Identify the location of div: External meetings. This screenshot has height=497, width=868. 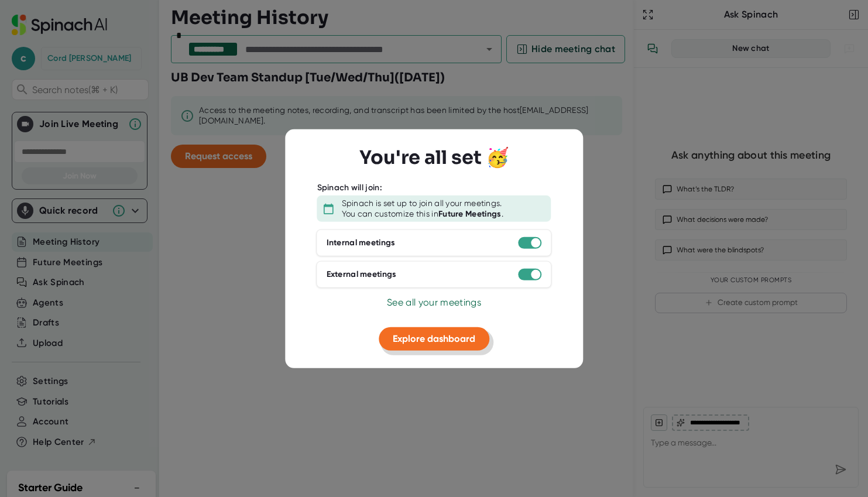
(361, 275).